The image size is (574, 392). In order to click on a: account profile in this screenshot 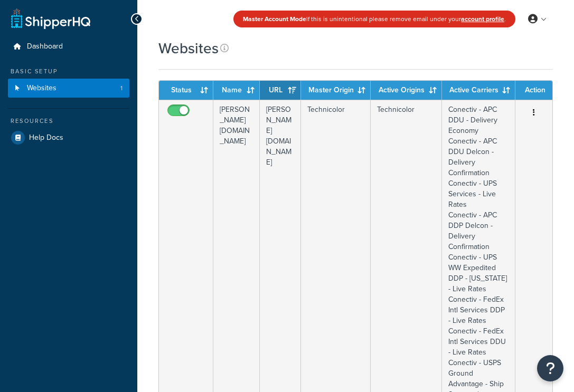, I will do `click(483, 19)`.